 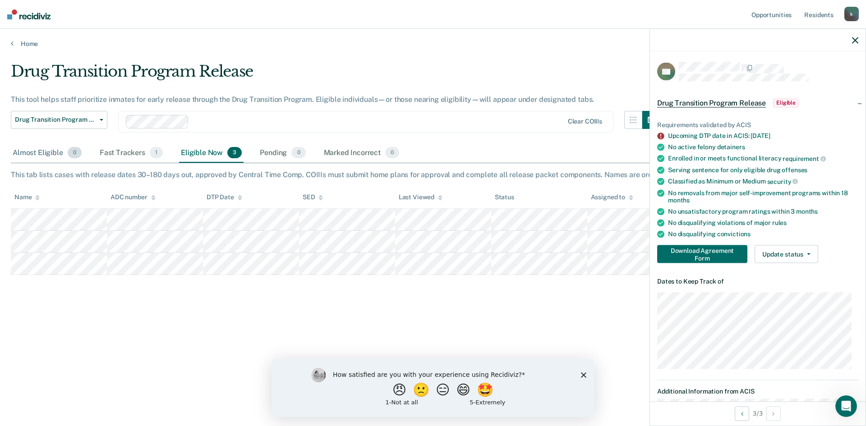 I want to click on div: Assigned to, so click(x=612, y=197).